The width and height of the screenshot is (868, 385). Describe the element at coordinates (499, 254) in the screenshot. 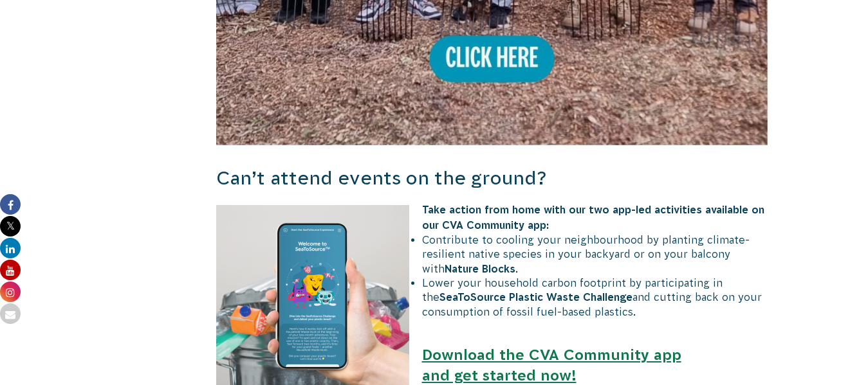

I see `li: Contribute to cooling your neighbourhood by planting climate-resilient native species in your bac...` at that location.